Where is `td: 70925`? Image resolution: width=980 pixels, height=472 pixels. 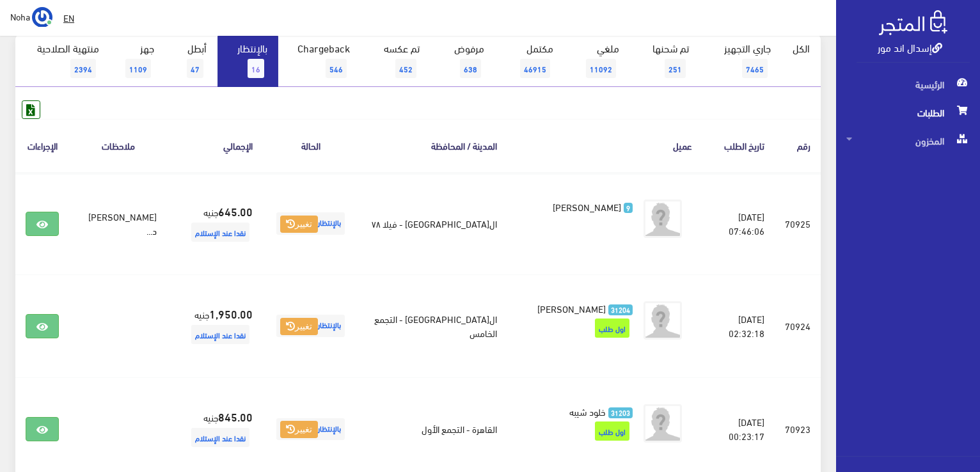
td: 70925 is located at coordinates (797, 224).